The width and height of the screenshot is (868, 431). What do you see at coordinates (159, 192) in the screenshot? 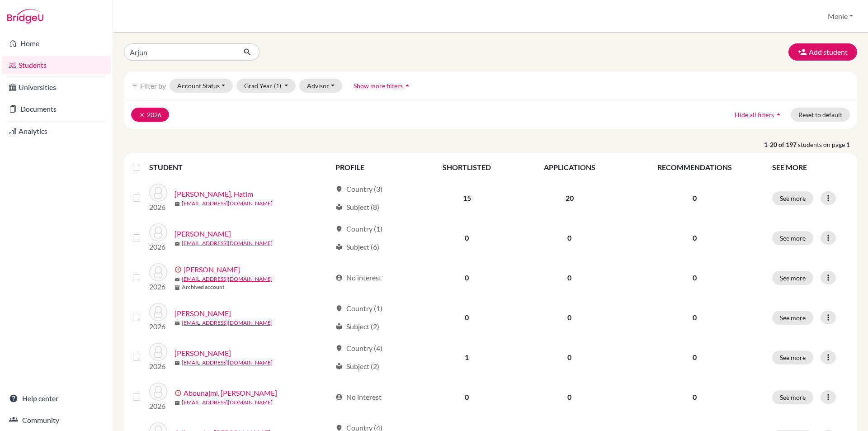
I see `img: Aamir, Hatim` at bounding box center [159, 192].